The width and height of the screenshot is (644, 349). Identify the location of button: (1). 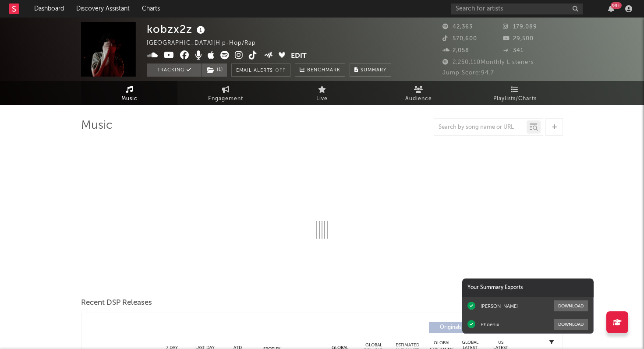
(214, 70).